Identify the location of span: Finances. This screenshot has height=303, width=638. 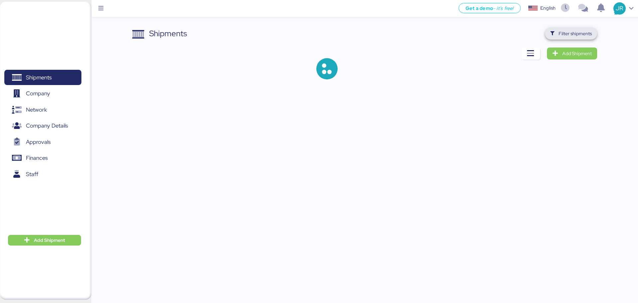
(37, 158).